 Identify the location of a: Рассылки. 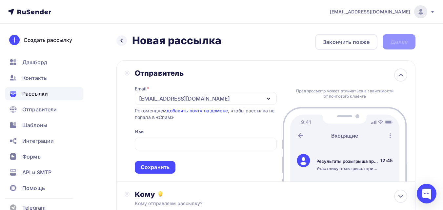
(44, 94).